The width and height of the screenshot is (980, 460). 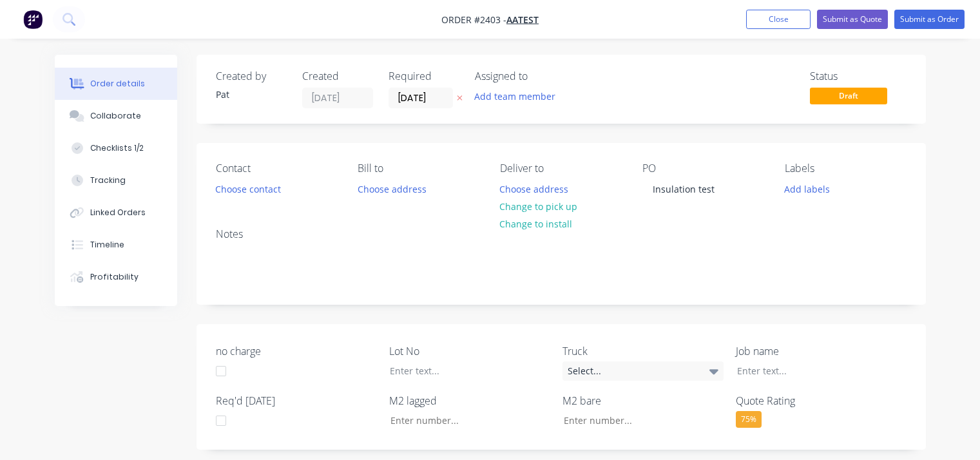 What do you see at coordinates (807, 188) in the screenshot?
I see `button: Add labels` at bounding box center [807, 188].